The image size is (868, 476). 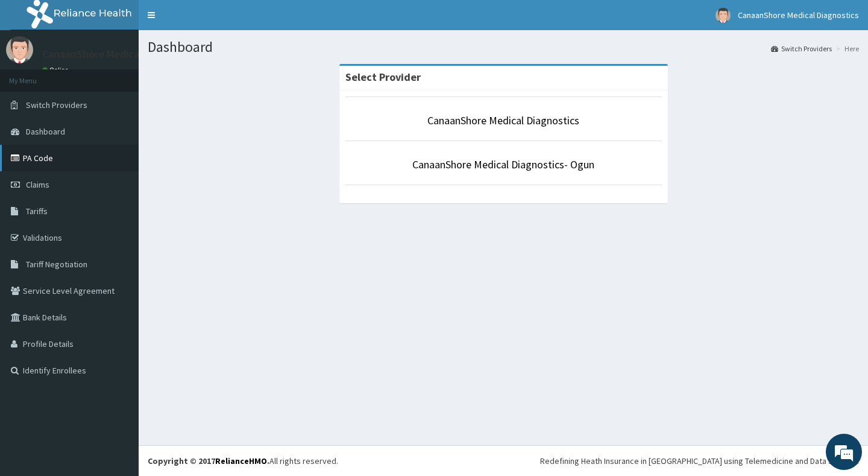 What do you see at coordinates (798, 15) in the screenshot?
I see `span: CanaanShore Medical Diagnostics` at bounding box center [798, 15].